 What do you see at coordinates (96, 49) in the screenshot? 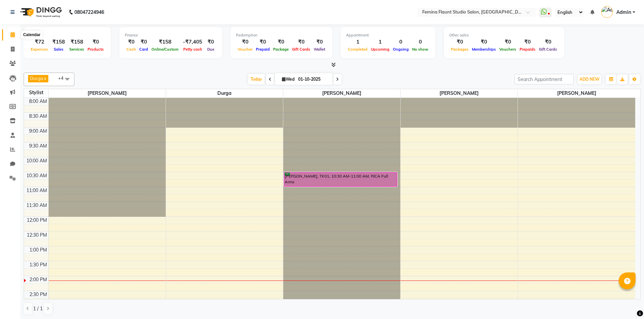
I see `span: Products` at bounding box center [96, 49].